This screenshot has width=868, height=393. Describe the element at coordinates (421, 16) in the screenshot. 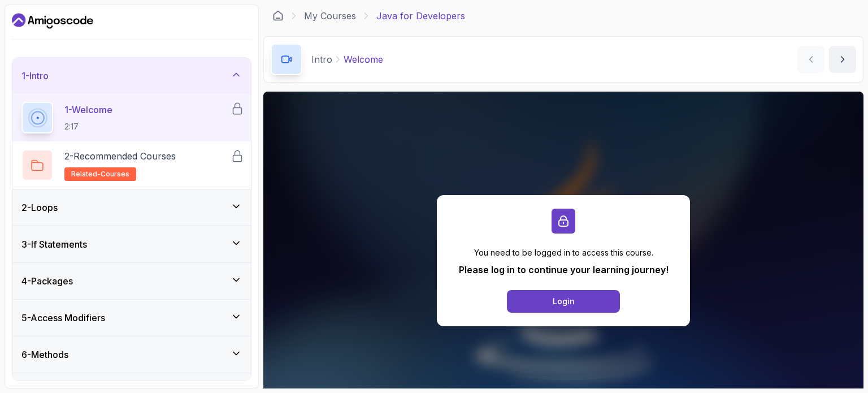

I see `p: Java for Developers` at that location.